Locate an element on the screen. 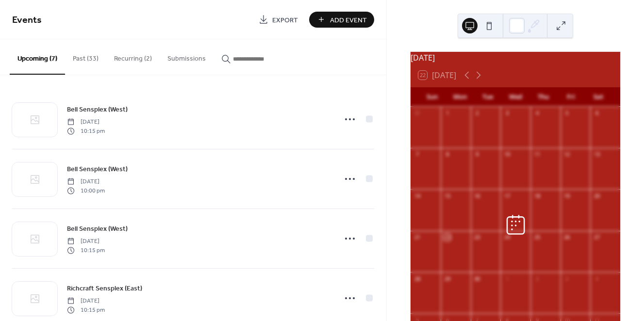  div: 16 is located at coordinates (477, 195).